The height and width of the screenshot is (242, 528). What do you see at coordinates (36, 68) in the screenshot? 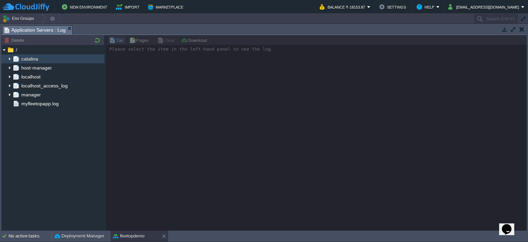
I see `span: host-manager` at bounding box center [36, 68].